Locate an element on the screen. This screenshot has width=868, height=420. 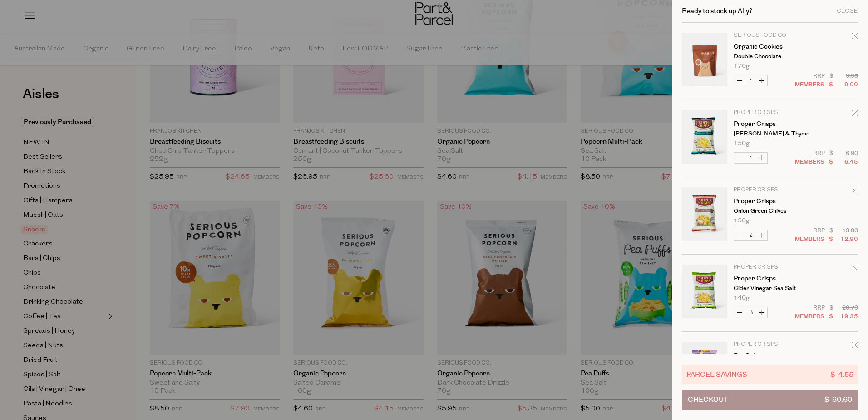
h2: Ready to stock up Ally? is located at coordinates (717, 10).